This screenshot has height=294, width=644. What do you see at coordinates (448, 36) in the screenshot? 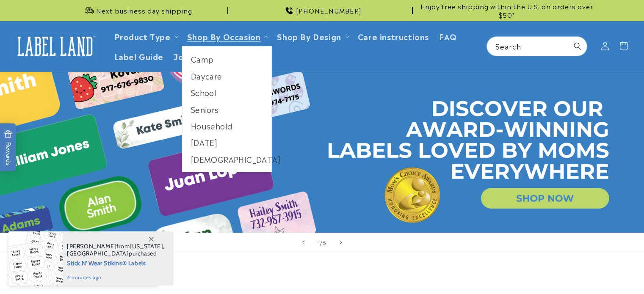
I see `a: FAQ` at bounding box center [448, 36].